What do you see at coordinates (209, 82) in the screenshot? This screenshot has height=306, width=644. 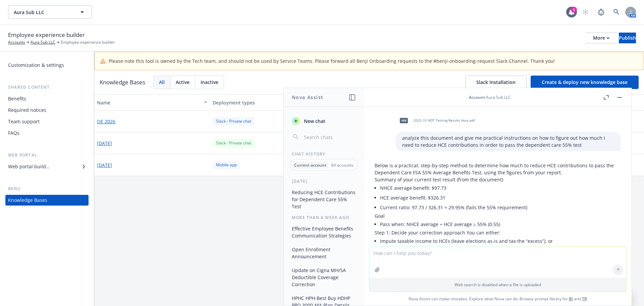 I see `span: Inactive` at bounding box center [209, 82].